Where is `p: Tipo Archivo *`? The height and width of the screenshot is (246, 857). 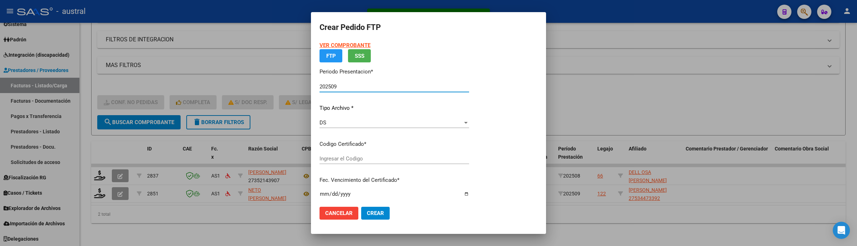
p: Tipo Archivo * is located at coordinates (394, 108).